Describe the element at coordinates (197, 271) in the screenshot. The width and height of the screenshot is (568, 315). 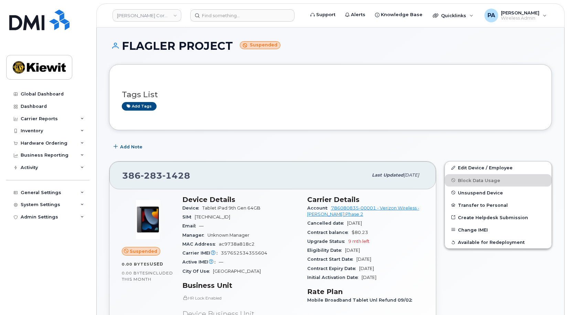
I see `span: City Of Use` at that location.